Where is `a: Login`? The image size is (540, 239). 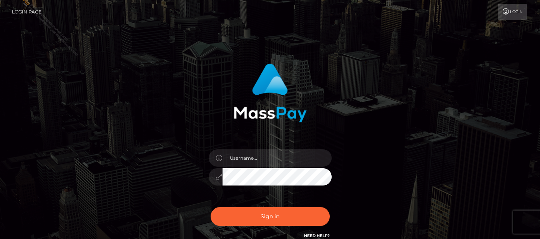 a: Login is located at coordinates (512, 12).